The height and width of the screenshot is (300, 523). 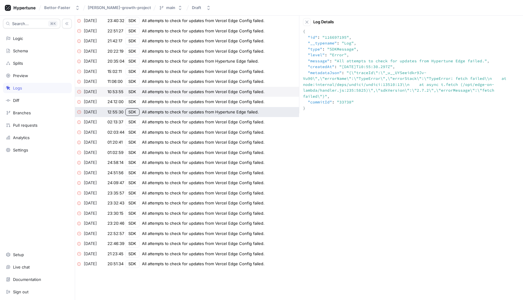 What do you see at coordinates (21, 76) in the screenshot?
I see `div: Preview` at bounding box center [21, 76].